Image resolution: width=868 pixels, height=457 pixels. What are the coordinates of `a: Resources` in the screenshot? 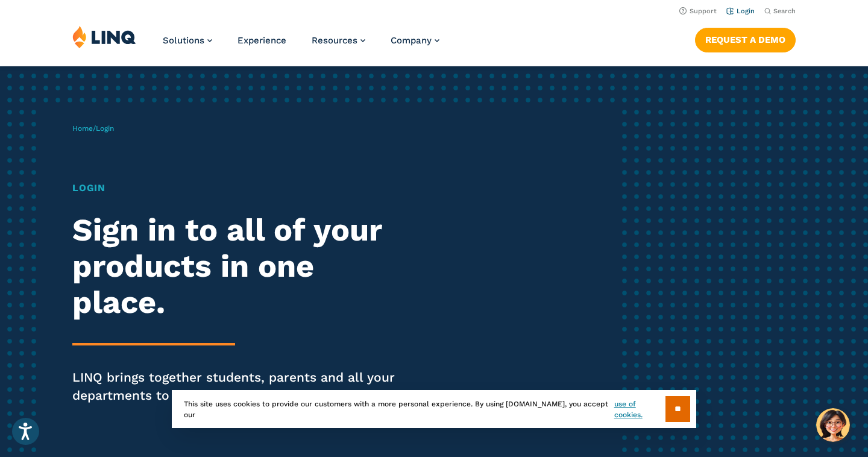 It's located at (338, 41).